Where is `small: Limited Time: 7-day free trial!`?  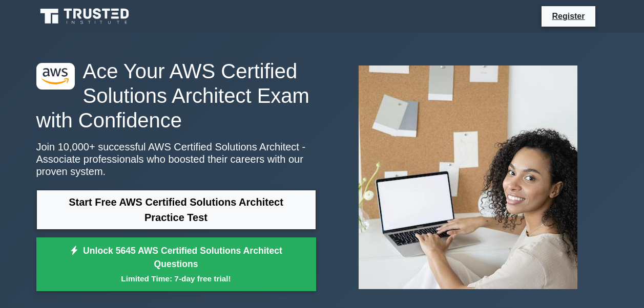 small: Limited Time: 7-day free trial! is located at coordinates (177, 278).